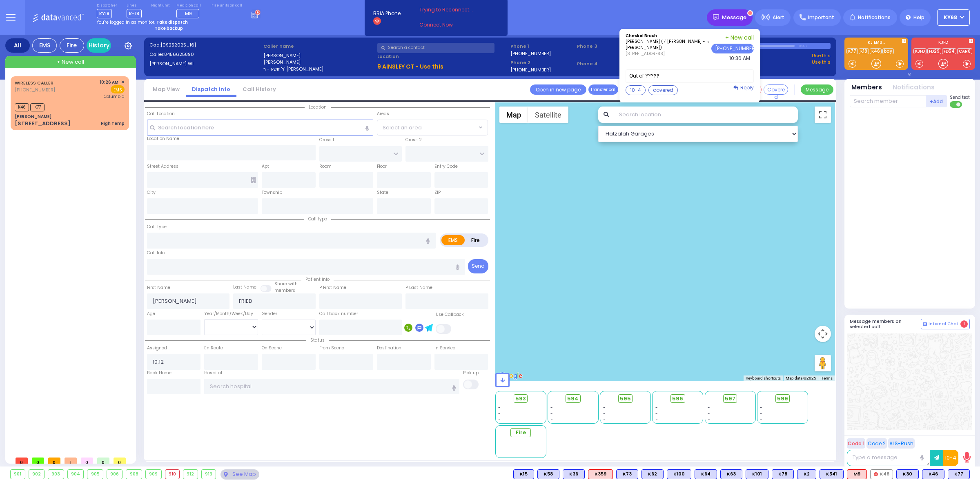 Image resolution: width=980 pixels, height=482 pixels. I want to click on u: 9 AINSLEY CT - Use this, so click(410, 66).